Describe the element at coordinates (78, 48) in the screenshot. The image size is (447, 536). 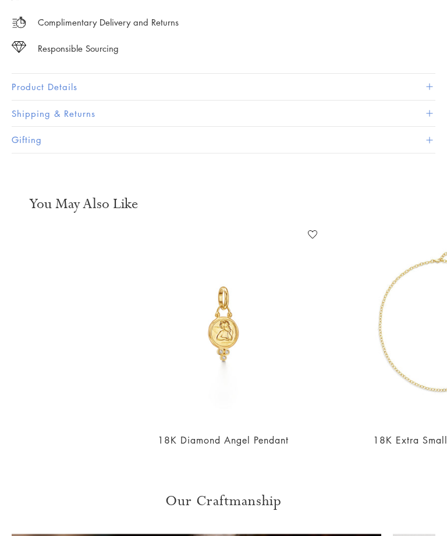
I see `div: Responsible Sourcing` at that location.